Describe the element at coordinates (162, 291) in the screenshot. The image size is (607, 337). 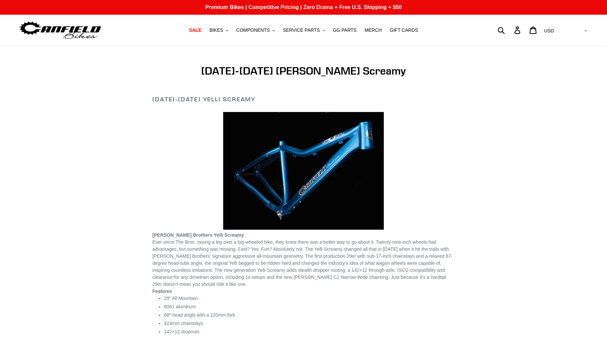
I see `strong: Features` at that location.